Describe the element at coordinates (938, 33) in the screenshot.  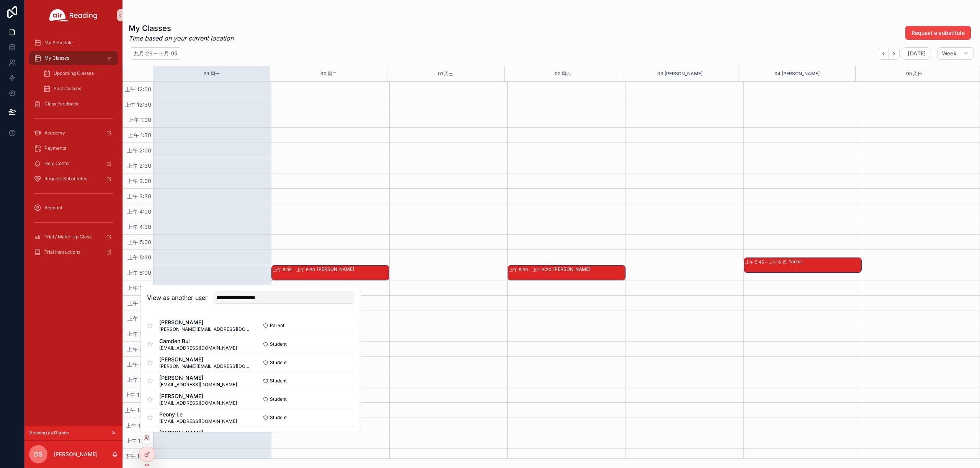
I see `span: Request a substitute` at that location.